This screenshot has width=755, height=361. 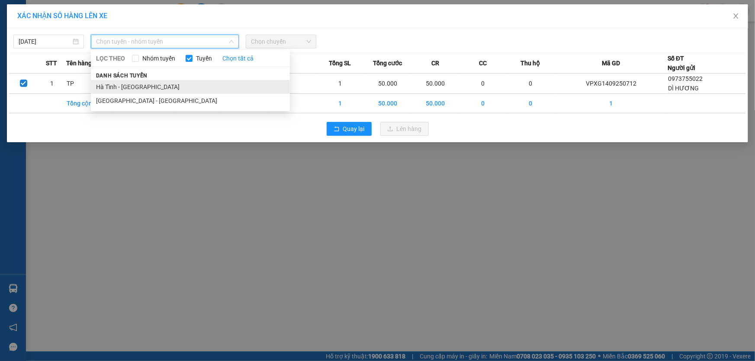 What do you see at coordinates (483, 63) in the screenshot?
I see `span: CC` at bounding box center [483, 63].